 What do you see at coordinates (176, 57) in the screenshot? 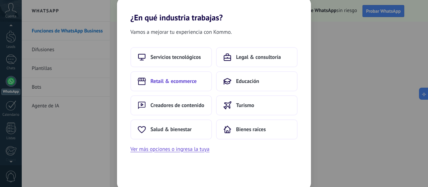
I see `span: Servicios tecnológicos` at bounding box center [176, 57].